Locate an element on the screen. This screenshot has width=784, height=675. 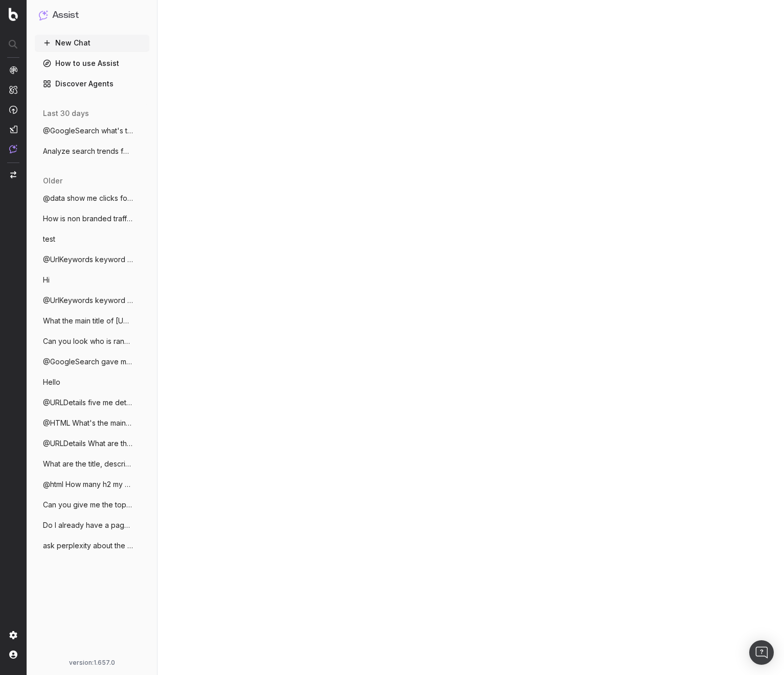
button: ask perplexity about the weather in besa is located at coordinates (92, 546).